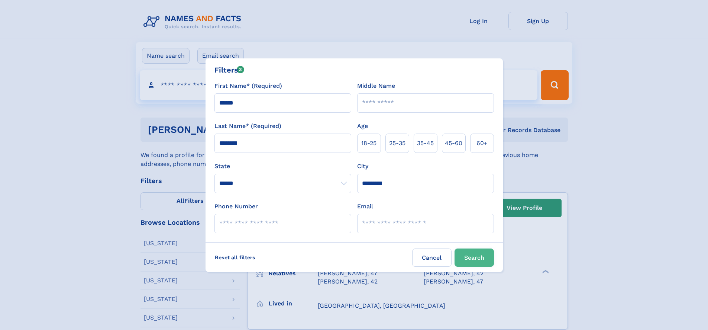 The width and height of the screenshot is (708, 330). Describe the element at coordinates (369, 143) in the screenshot. I see `span: 18‑25` at that location.